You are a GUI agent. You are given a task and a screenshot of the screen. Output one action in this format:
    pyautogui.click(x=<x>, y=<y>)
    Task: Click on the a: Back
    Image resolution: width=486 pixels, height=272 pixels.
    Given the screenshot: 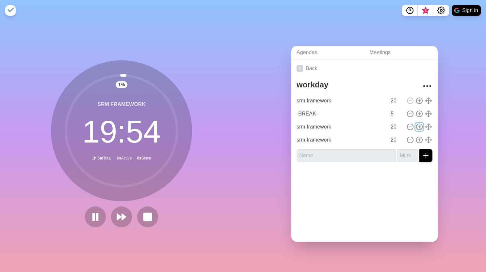 What is the action you would take?
    pyautogui.click(x=364, y=69)
    